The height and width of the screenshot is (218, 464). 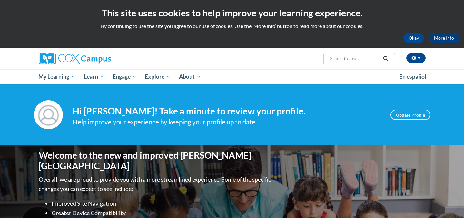 What do you see at coordinates (94, 77) in the screenshot?
I see `a: Learn` at bounding box center [94, 77].